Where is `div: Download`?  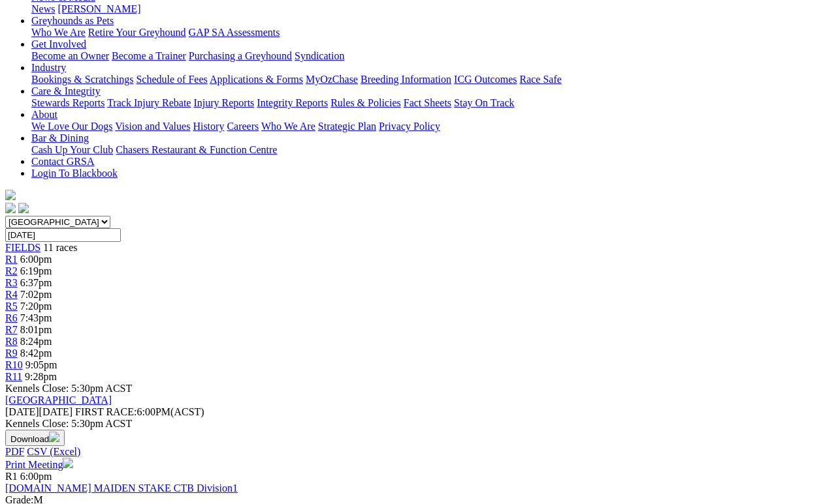
div: Download is located at coordinates (418, 452).